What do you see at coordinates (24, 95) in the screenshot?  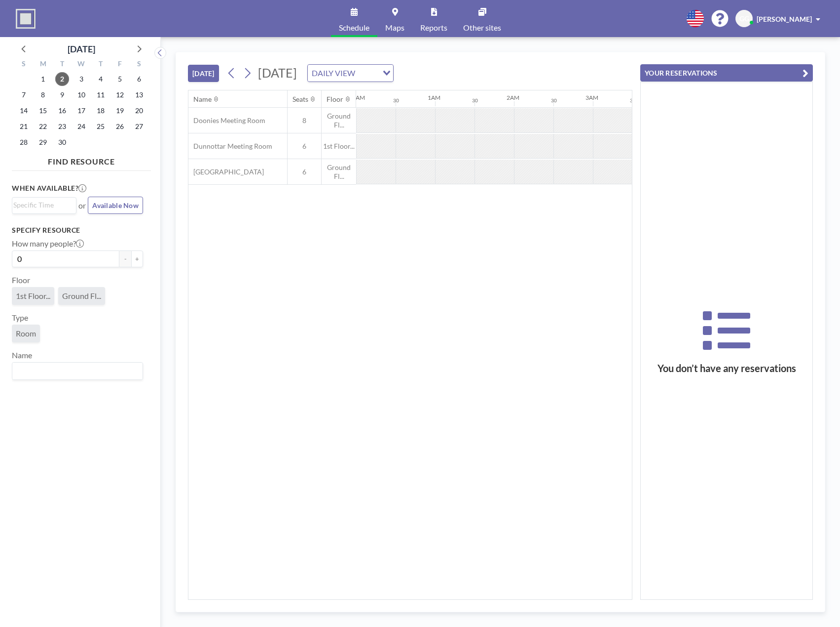 I see `span: Sunday, September 7, 2025` at bounding box center [24, 95].